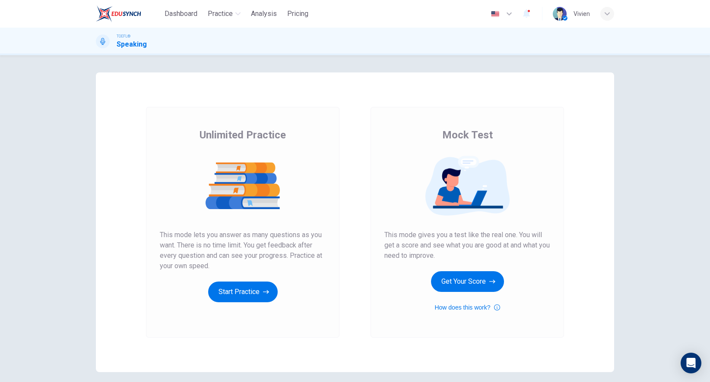  Describe the element at coordinates (467, 246) in the screenshot. I see `span: This mode gives you a test like the real one. You will get a score and see what you are good at a...` at that location.